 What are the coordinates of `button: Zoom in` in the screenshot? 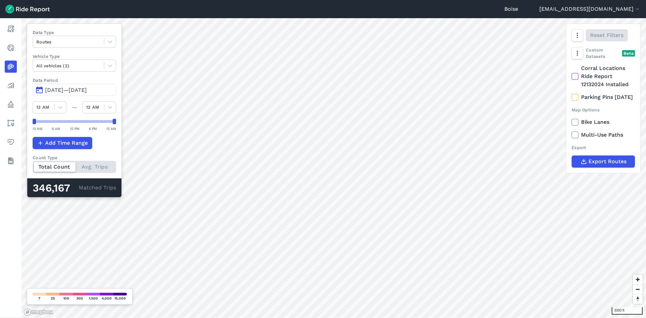 It's located at (638, 279).